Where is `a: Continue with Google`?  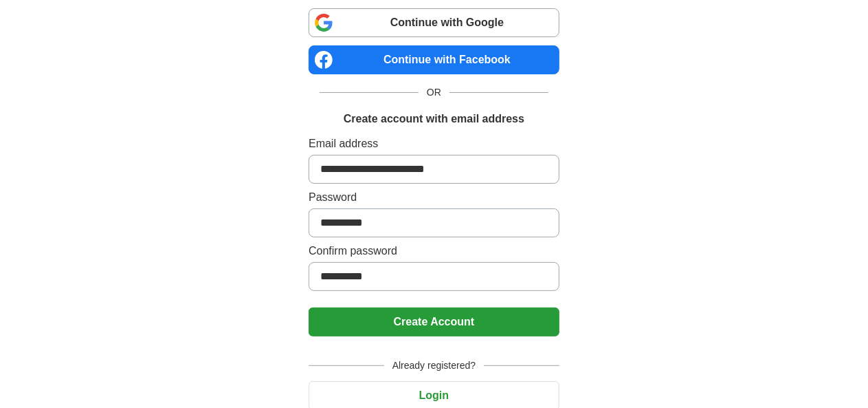 a: Continue with Google is located at coordinates (434, 22).